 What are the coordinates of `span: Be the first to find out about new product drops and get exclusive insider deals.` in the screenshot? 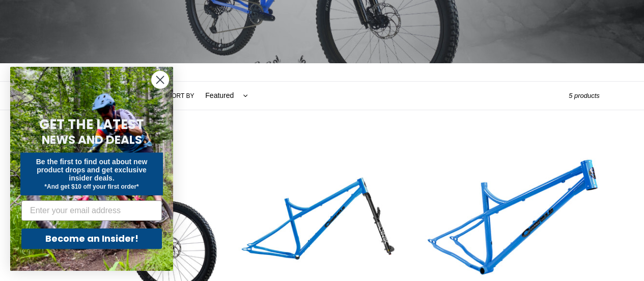 It's located at (91, 169).